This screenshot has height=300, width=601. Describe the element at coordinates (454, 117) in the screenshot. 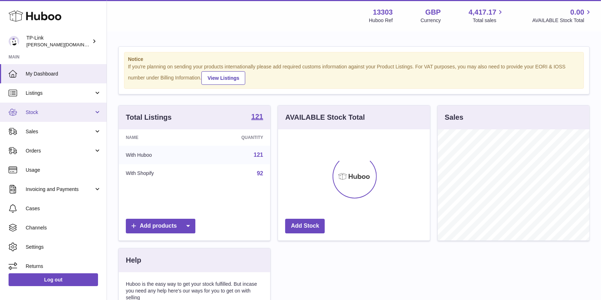

I see `h3: Sales` at that location.